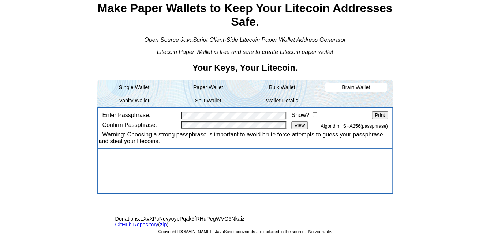  Describe the element at coordinates (245, 15) in the screenshot. I see `h1: Make Paper Wallets to Keep Your Litecoin Addresses Safe.` at that location.